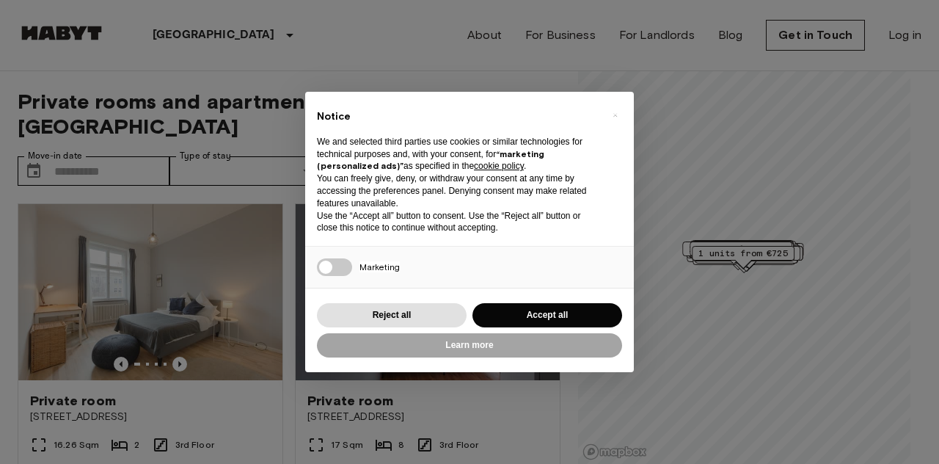 Image resolution: width=939 pixels, height=464 pixels. I want to click on p: Use the “Accept all” button to consent. Use the “Reject all” button or close this notice to conti..., so click(458, 222).